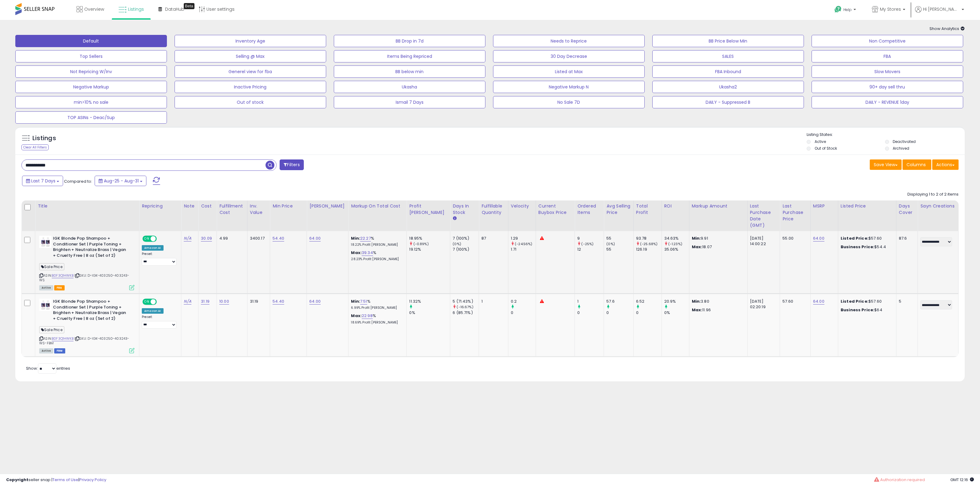 This screenshot has height=486, width=980. What do you see at coordinates (90, 311) in the screenshot?
I see `b: IGK Blonde Pop Shampoo + Conditioner Set | Purple Toning + Brighten + Neutralize Brass | Vegan + ...` at bounding box center [90, 311].